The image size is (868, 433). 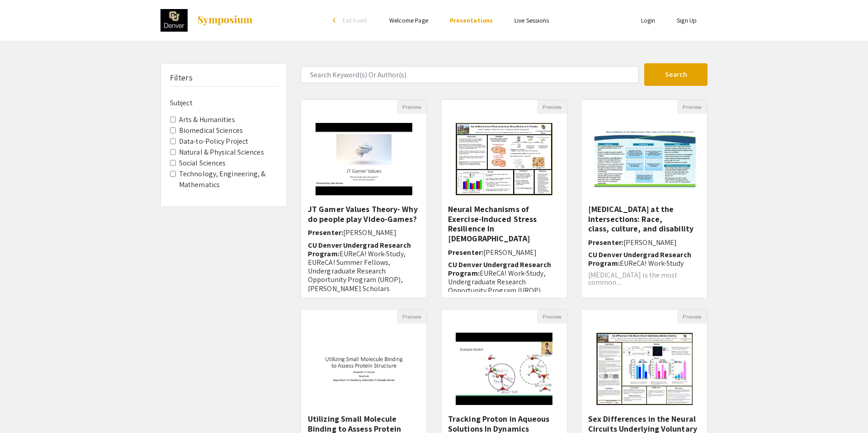 What do you see at coordinates (497, 282) in the screenshot?
I see `span: EUReCA! Work-Study, Undergraduate Research Opportunity Program (UROP)` at bounding box center [497, 282].